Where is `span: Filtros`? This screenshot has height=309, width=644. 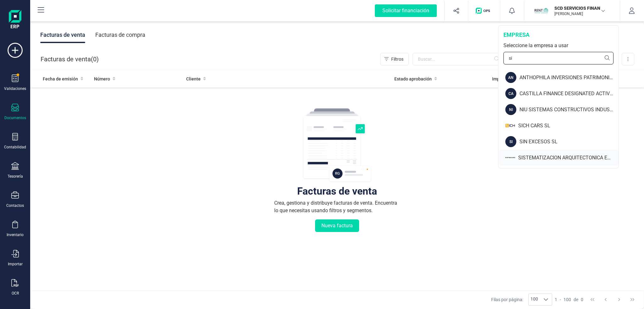 span: Filtros is located at coordinates (397, 59).